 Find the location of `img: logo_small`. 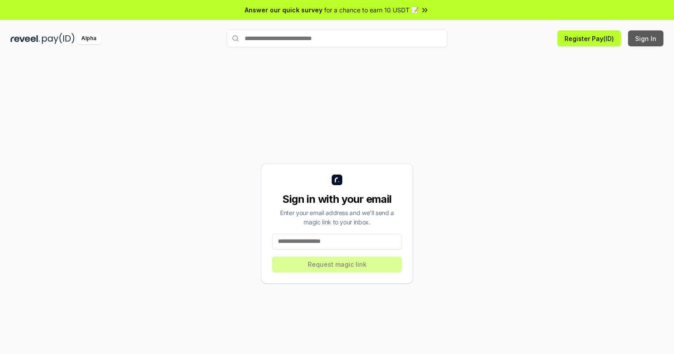

img: logo_small is located at coordinates (337, 180).